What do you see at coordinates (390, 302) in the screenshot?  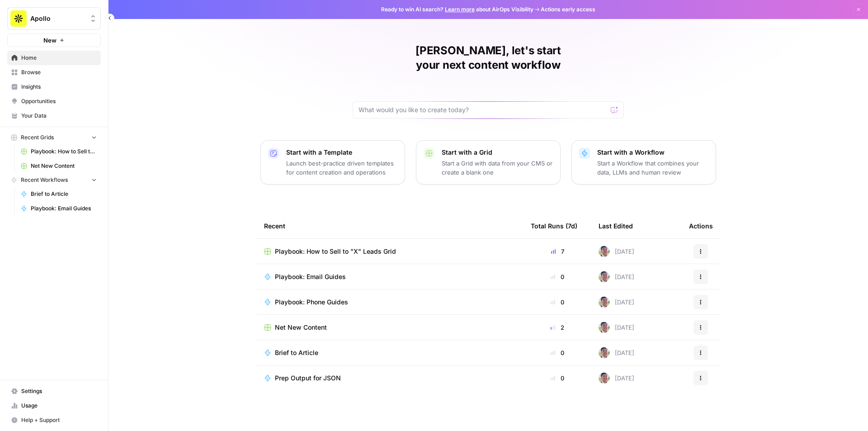 I see `a: Playbook: Phone Guides` at bounding box center [390, 302].